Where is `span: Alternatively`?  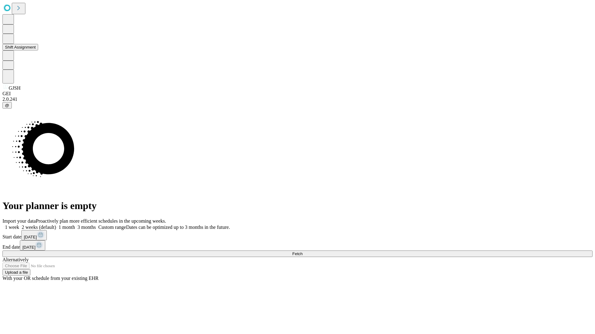
span: Alternatively is located at coordinates (15, 260).